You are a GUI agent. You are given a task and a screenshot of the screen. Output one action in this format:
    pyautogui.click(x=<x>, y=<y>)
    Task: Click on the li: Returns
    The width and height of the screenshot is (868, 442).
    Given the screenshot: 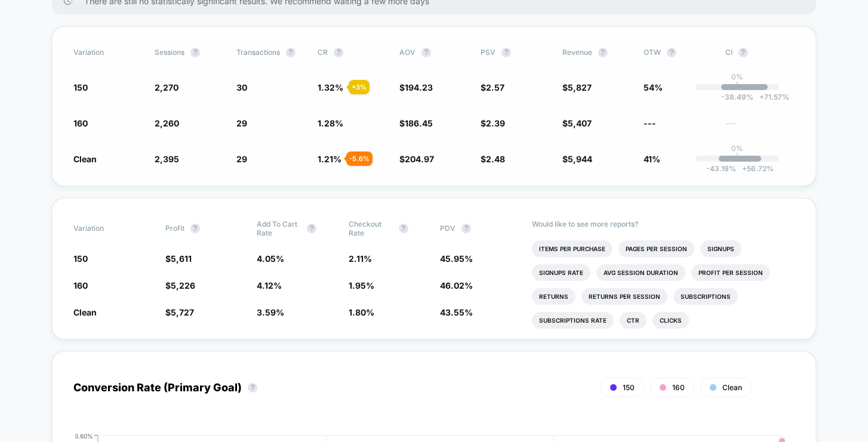 What is the action you would take?
    pyautogui.click(x=553, y=296)
    